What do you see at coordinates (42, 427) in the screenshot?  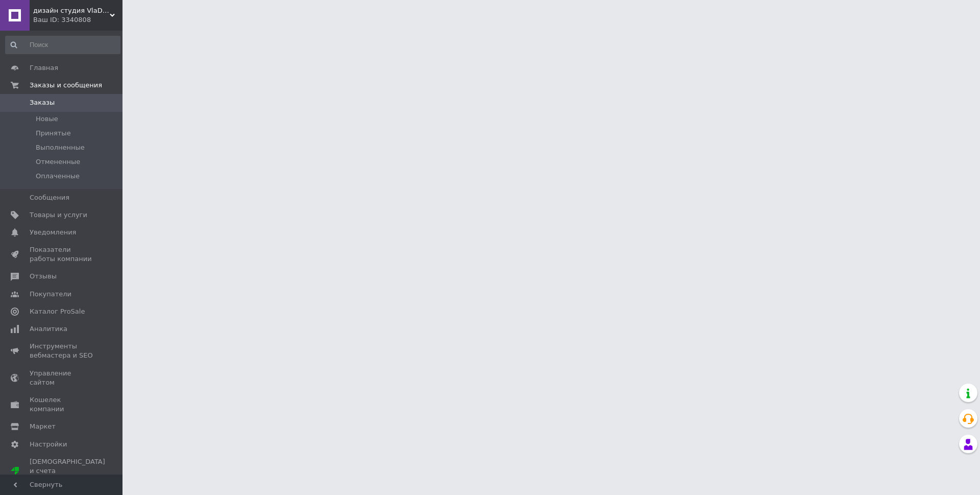 I see `span: Маркет` at bounding box center [42, 427].